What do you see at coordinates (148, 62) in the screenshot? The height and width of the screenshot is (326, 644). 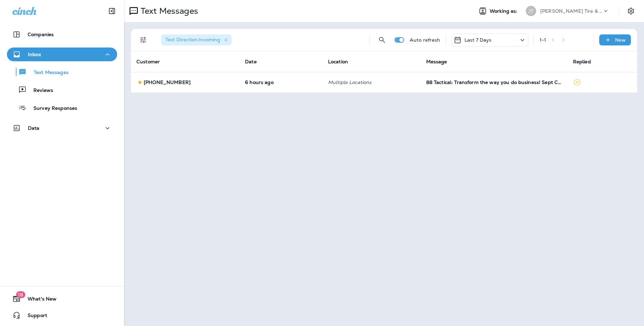 I see `span: Customer` at bounding box center [148, 62].